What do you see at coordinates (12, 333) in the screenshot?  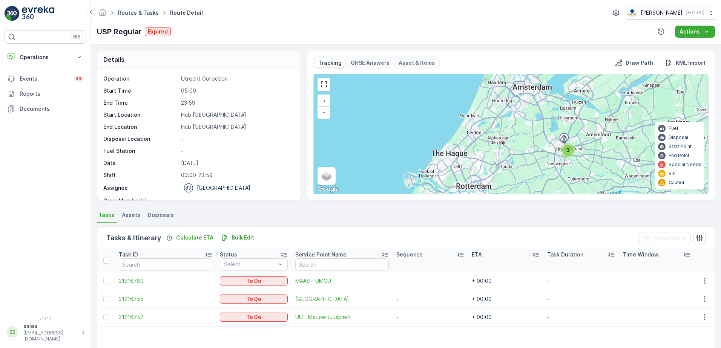 I see `div: SS` at bounding box center [12, 333].